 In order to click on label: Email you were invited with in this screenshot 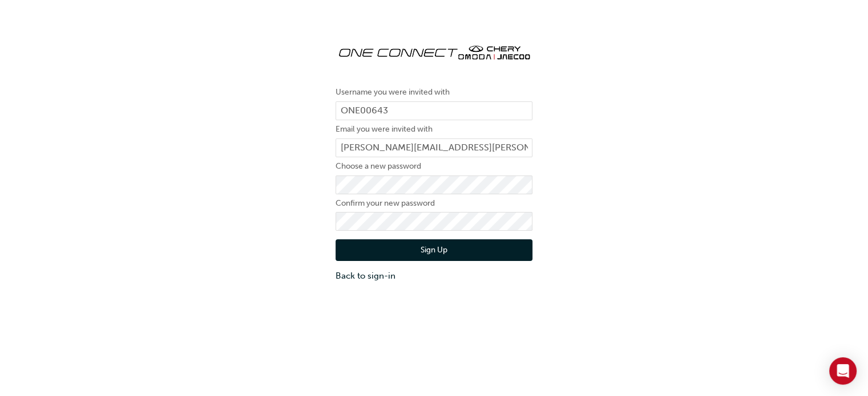, I will do `click(433, 130)`.